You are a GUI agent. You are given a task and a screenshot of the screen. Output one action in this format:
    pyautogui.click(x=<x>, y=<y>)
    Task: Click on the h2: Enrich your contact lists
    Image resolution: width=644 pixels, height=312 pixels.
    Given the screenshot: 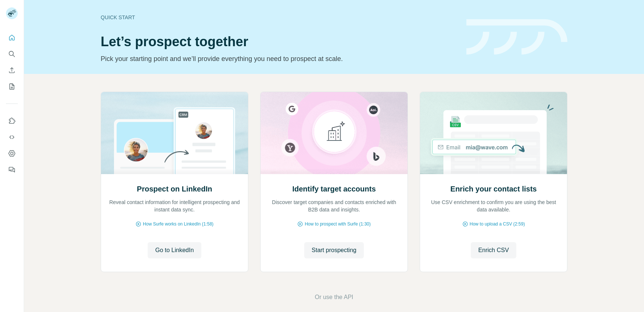 What is the action you would take?
    pyautogui.click(x=493, y=189)
    